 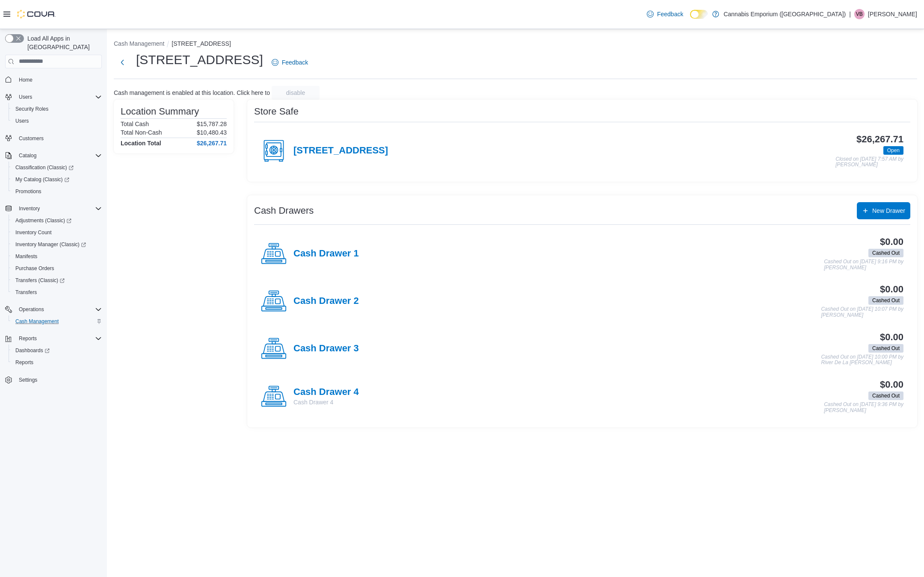 What do you see at coordinates (135, 124) in the screenshot?
I see `h6: Total Cash` at bounding box center [135, 124].